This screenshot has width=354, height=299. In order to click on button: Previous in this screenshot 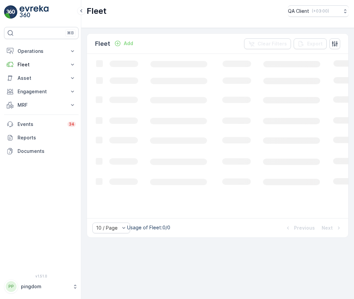, I will do `click(299, 228)`.